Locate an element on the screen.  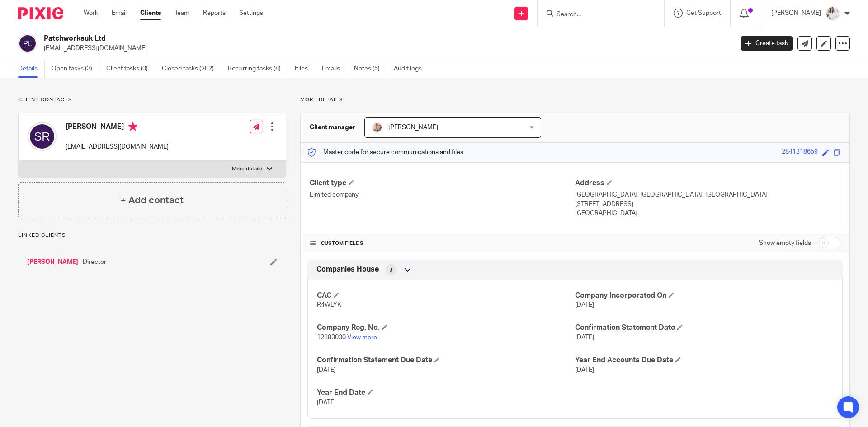
span: Get Support is located at coordinates (703, 13).